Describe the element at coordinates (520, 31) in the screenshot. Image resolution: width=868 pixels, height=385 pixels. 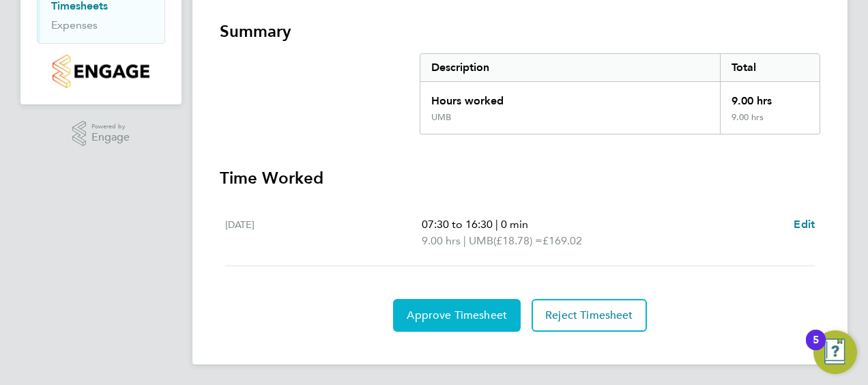
I see `h3: Summary` at that location.